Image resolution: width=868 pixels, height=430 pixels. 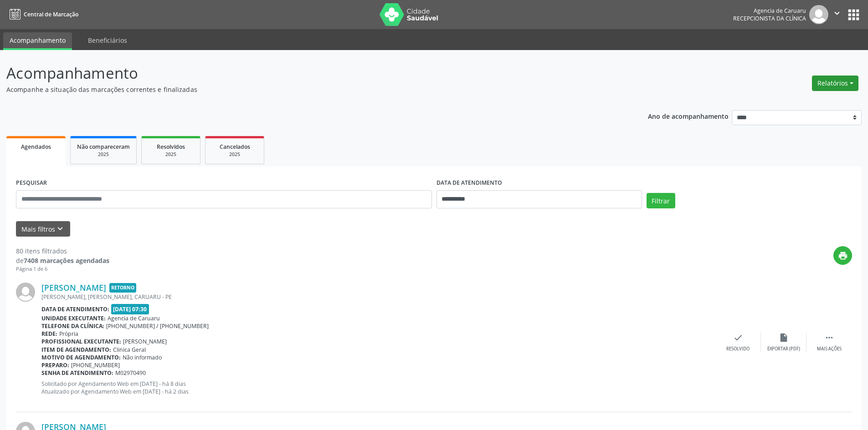 What do you see at coordinates (769, 18) in the screenshot?
I see `span: Recepcionista da clínica` at bounding box center [769, 18].